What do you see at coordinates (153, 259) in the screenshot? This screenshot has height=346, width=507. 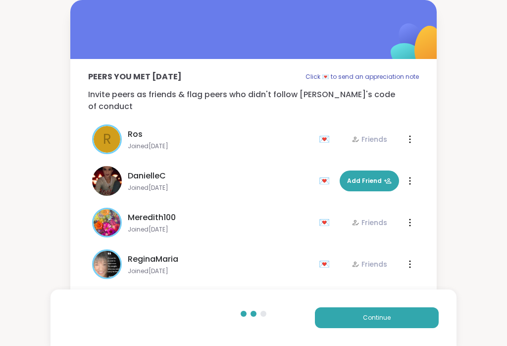 I see `span: ReginaMaria` at bounding box center [153, 259].